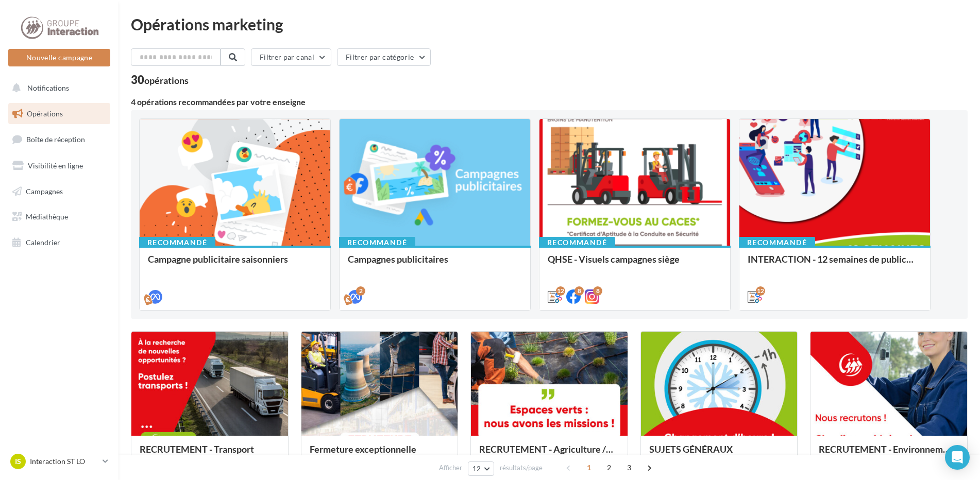 This screenshot has width=980, height=480. Describe the element at coordinates (957, 457) in the screenshot. I see `div: Open Intercom Messenger` at that location.